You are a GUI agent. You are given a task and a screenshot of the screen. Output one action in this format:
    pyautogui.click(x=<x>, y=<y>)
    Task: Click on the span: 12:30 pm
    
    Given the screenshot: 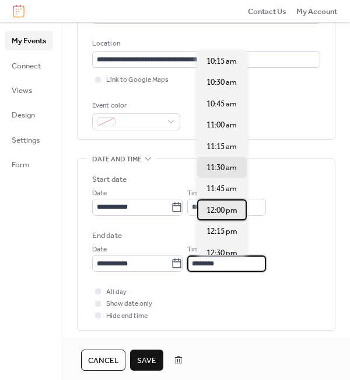 What is the action you would take?
    pyautogui.click(x=222, y=253)
    